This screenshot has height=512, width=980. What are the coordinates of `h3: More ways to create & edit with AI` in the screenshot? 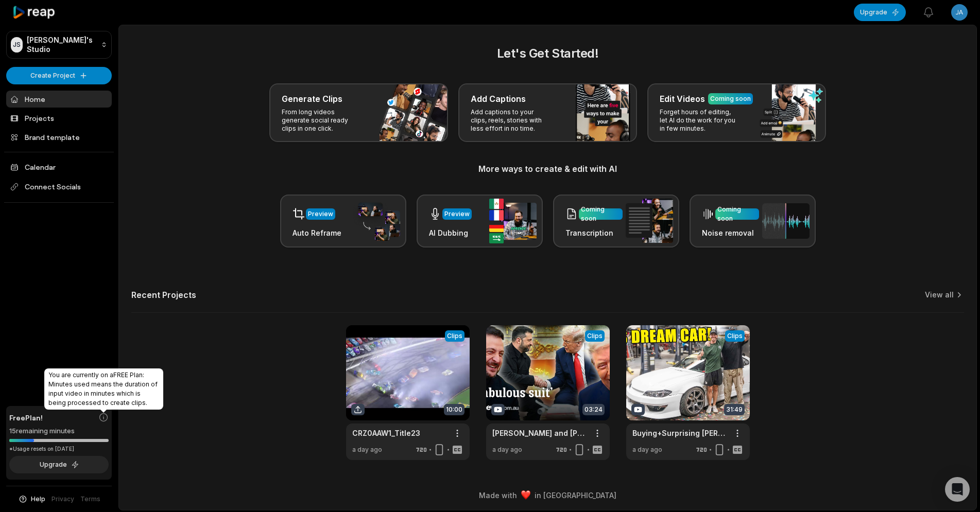 It's located at (547, 169).